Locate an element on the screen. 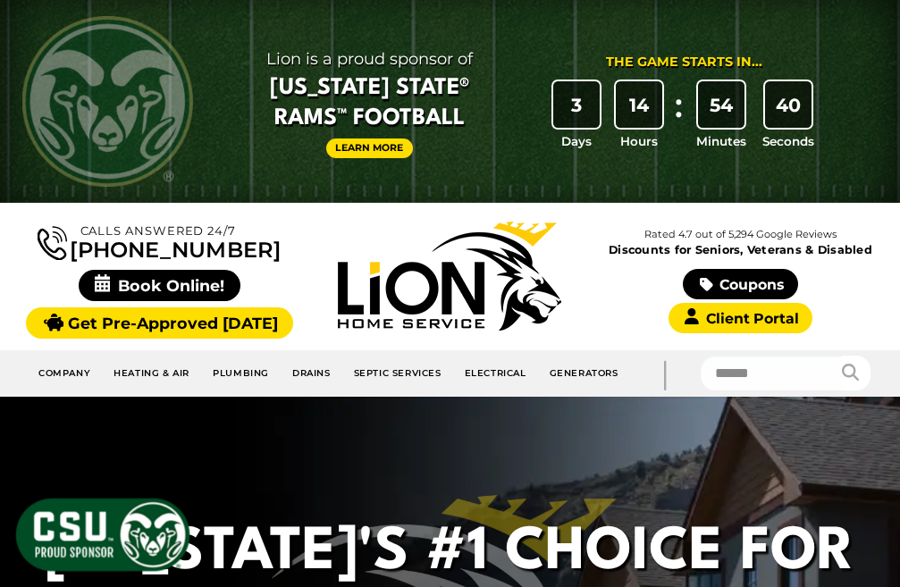  span: Seconds is located at coordinates (788, 141).